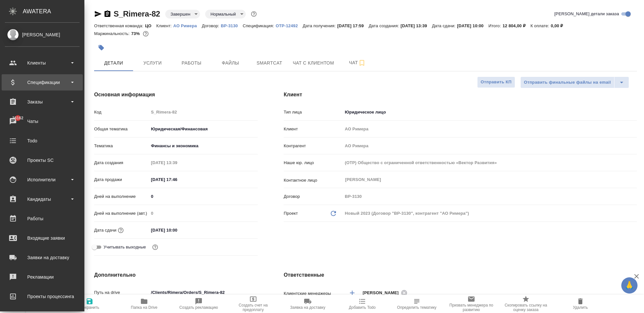 The height and width of the screenshot is (313, 644). What do you see at coordinates (495, 26) in the screenshot?
I see `p: Итого:` at bounding box center [495, 26].